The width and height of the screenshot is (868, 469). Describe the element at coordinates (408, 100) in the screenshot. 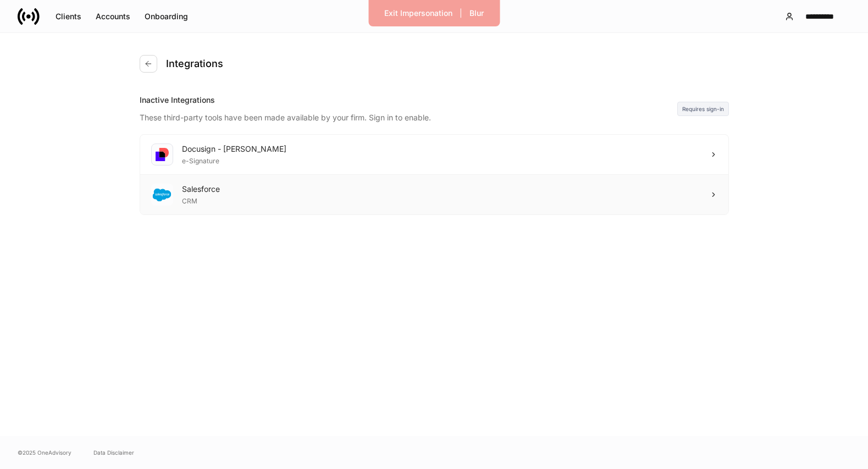

I see `div: Inactive Integrations` at that location.